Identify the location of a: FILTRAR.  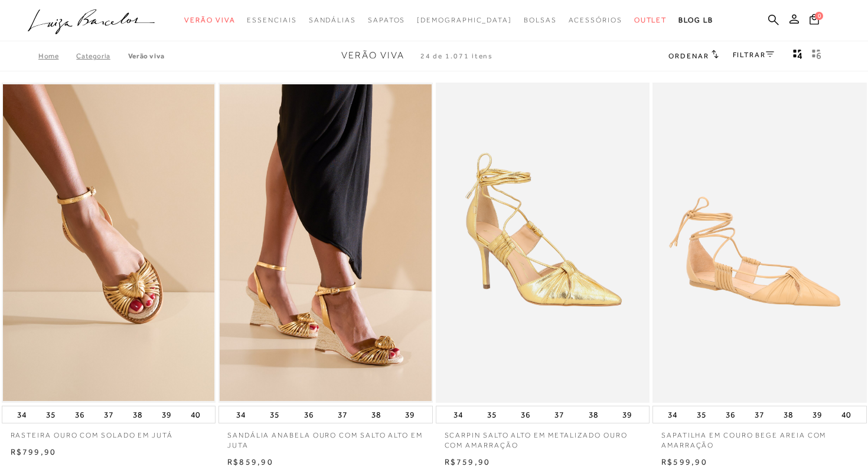
(753, 55).